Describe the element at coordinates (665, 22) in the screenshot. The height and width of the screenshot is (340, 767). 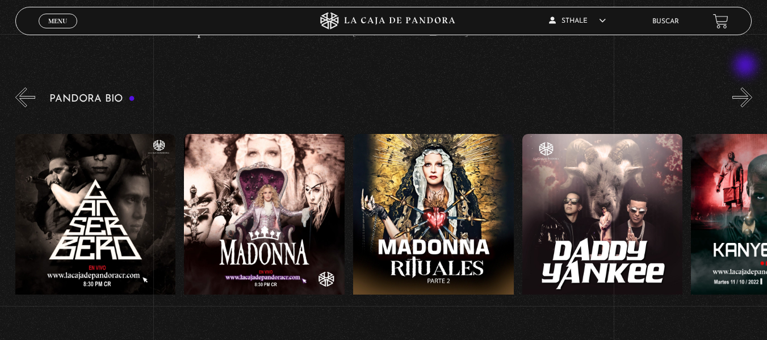
I see `a: Buscar` at that location.